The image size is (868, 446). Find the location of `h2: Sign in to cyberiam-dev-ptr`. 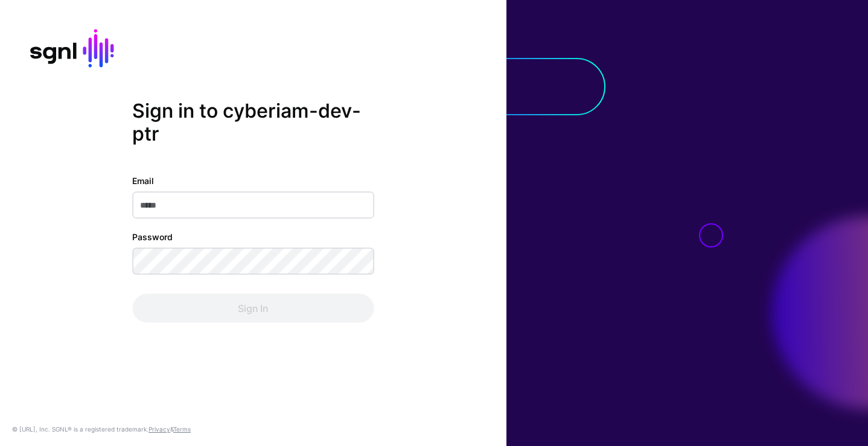

h2: Sign in to cyberiam-dev-ptr is located at coordinates (253, 122).